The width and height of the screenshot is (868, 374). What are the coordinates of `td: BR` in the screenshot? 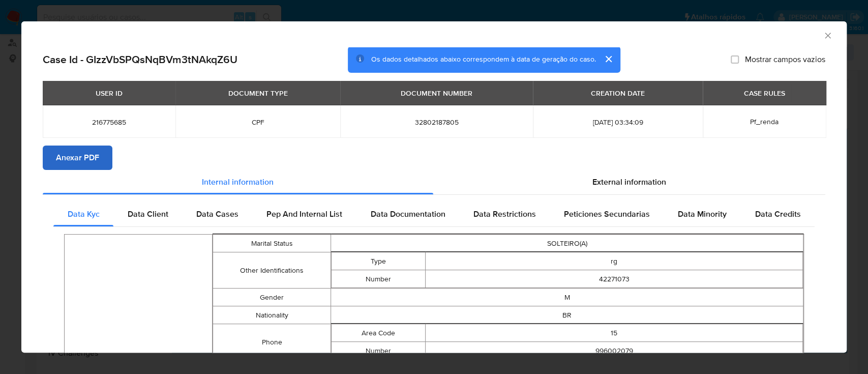 It's located at (567, 315).